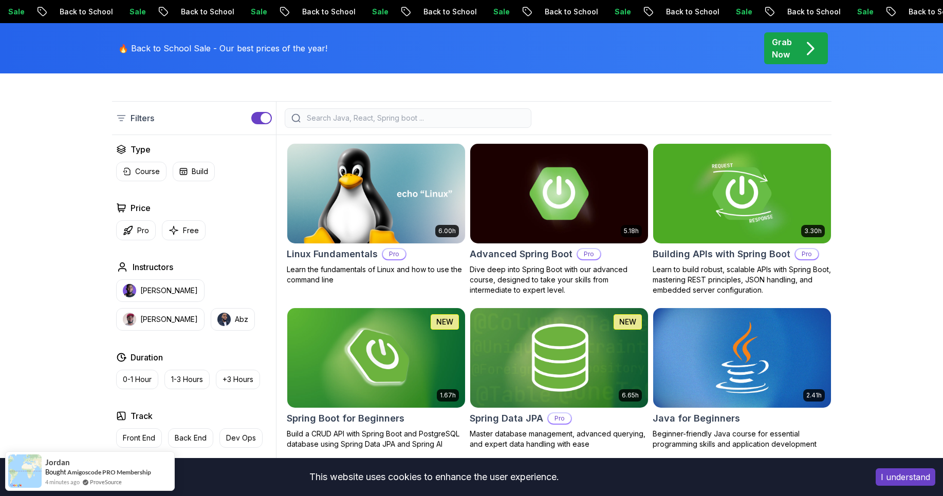 This screenshot has height=496, width=943. I want to click on img: Advanced Spring Boot card, so click(559, 194).